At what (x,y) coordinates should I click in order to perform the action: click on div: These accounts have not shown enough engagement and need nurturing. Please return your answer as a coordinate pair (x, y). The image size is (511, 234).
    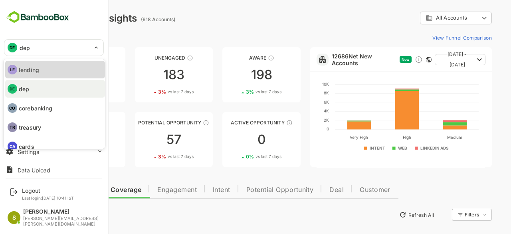
    Looking at the image, I should click on (162, 58).